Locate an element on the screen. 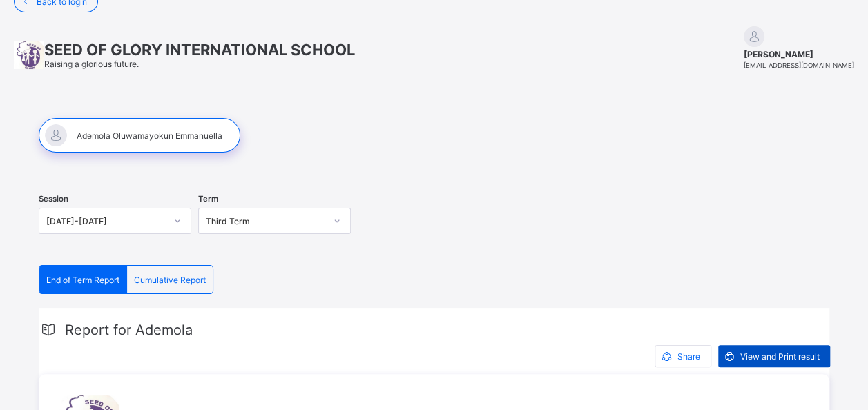 The image size is (868, 410). span: Cumulative Report is located at coordinates (170, 279).